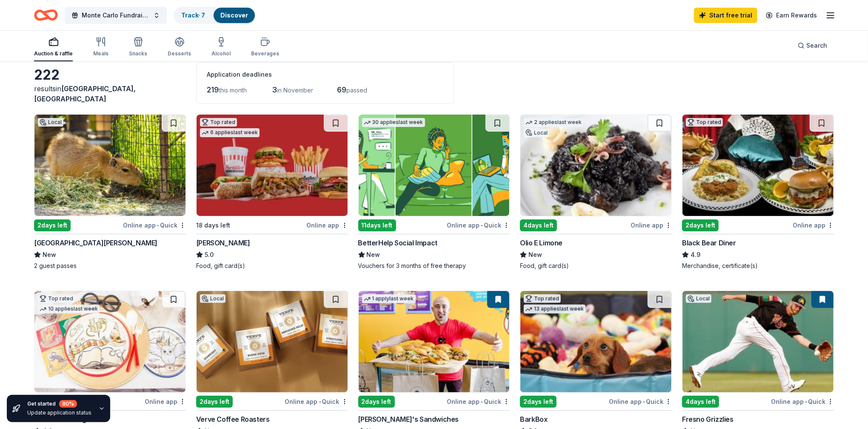 This screenshot has width=868, height=429. What do you see at coordinates (110, 93) in the screenshot?
I see `div: results` at bounding box center [110, 93].